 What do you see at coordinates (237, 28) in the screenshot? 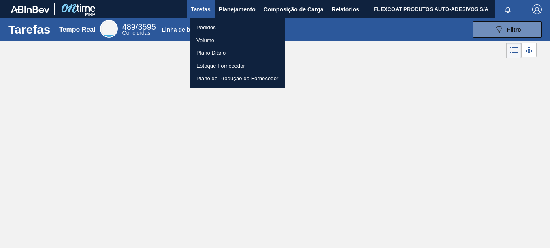
I see `a: Pedidos` at bounding box center [237, 28].